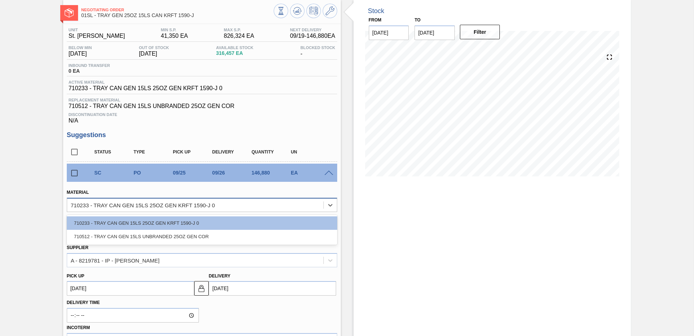  Describe the element at coordinates (193, 152) in the screenshot. I see `div: Pick up` at that location.